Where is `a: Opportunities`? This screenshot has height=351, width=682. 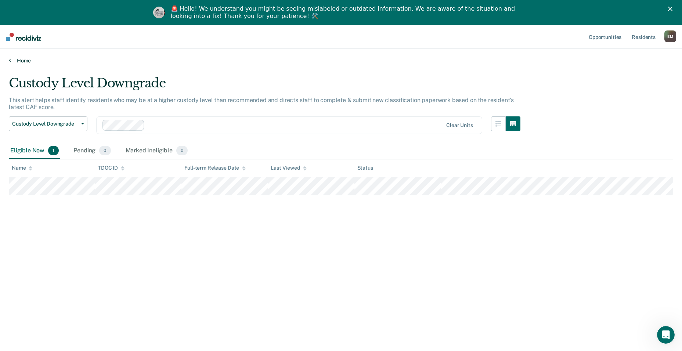 a: Opportunities is located at coordinates (605, 37).